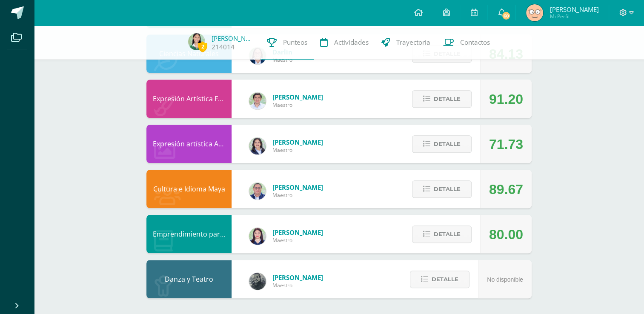 The height and width of the screenshot is (314, 644). I want to click on div: Expresión artística ARTES PLÁSTICAS, so click(189, 144).